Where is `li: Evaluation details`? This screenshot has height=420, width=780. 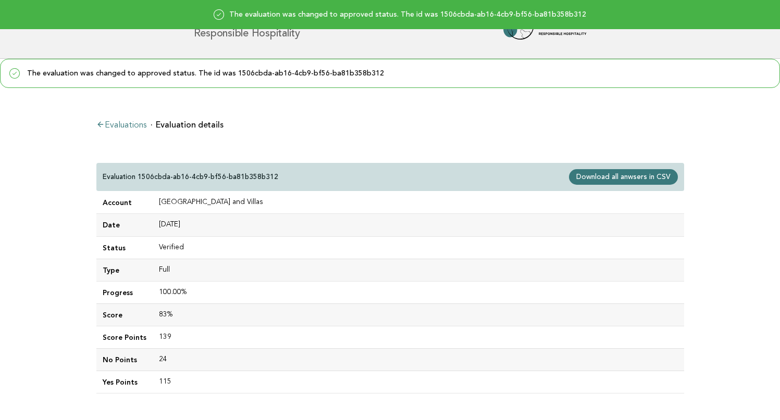 li: Evaluation details is located at coordinates (187, 125).